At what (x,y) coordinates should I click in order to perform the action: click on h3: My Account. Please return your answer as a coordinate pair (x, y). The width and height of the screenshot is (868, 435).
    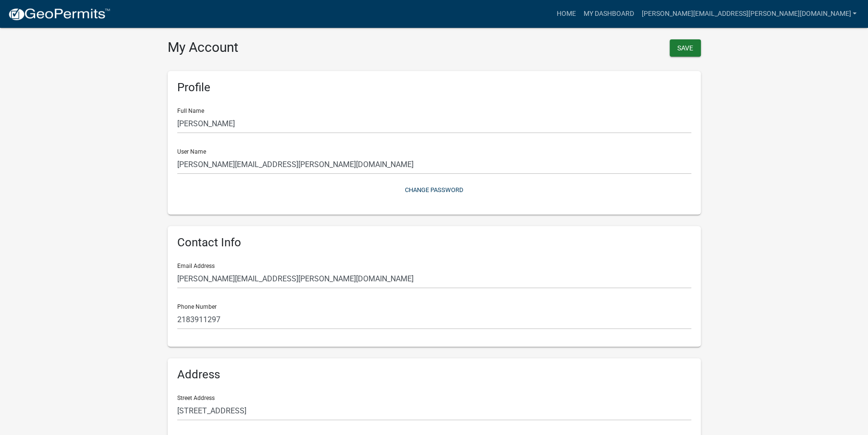
    Looking at the image, I should click on (297, 47).